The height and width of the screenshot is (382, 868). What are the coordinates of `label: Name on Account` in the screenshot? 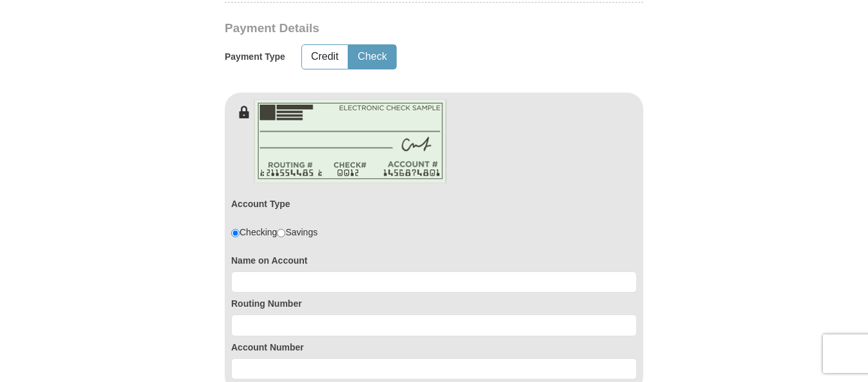 It's located at (434, 261).